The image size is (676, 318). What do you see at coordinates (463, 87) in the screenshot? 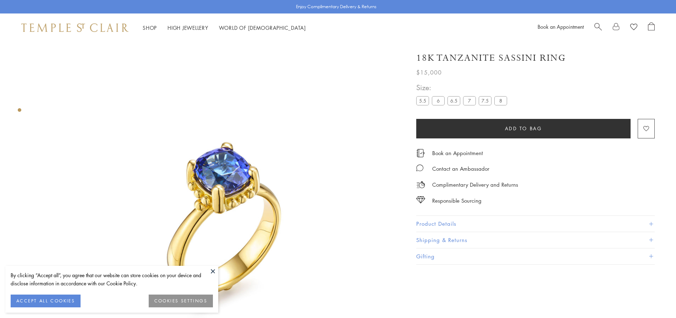
I see `span: Size:` at bounding box center [463, 87].